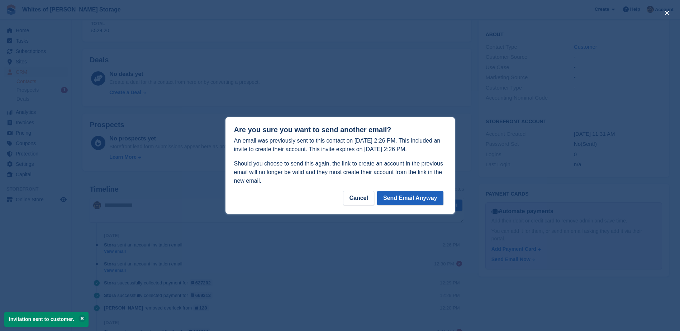 The width and height of the screenshot is (680, 331). What do you see at coordinates (667, 13) in the screenshot?
I see `button: close` at bounding box center [667, 13].